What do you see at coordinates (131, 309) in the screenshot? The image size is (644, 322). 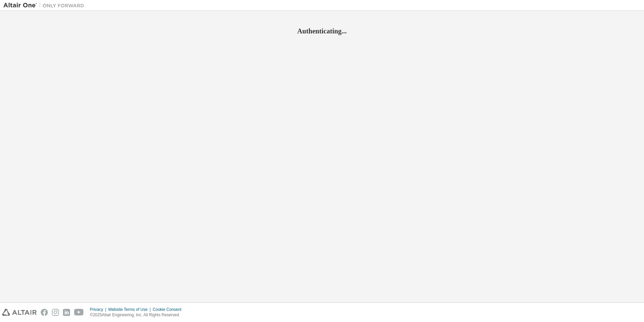 I see `div: Website Terms of Use` at bounding box center [131, 309].